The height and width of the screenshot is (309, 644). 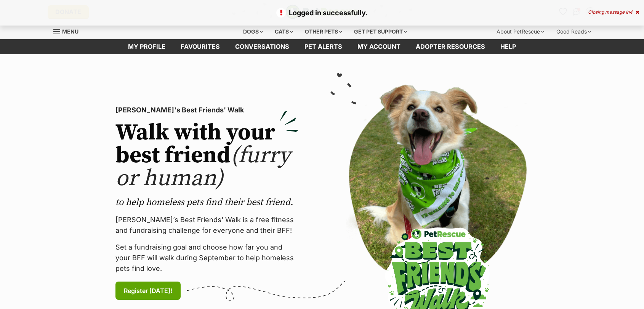 What do you see at coordinates (262, 47) in the screenshot?
I see `a: conversations` at bounding box center [262, 47].